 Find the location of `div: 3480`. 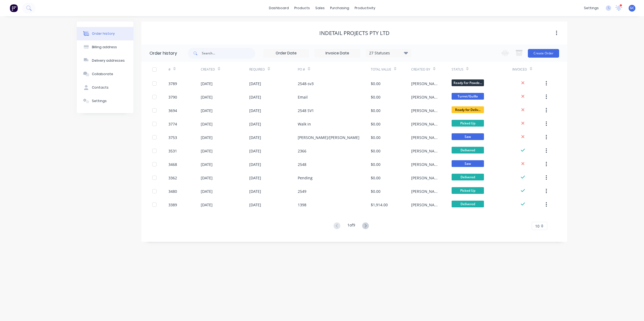

div: 3480 is located at coordinates (173, 191).